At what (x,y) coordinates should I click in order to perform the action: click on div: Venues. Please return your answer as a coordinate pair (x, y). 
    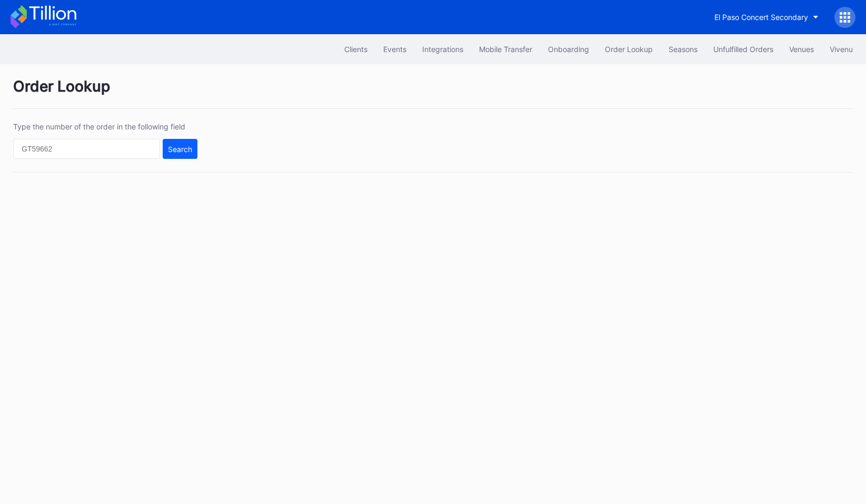
    Looking at the image, I should click on (801, 49).